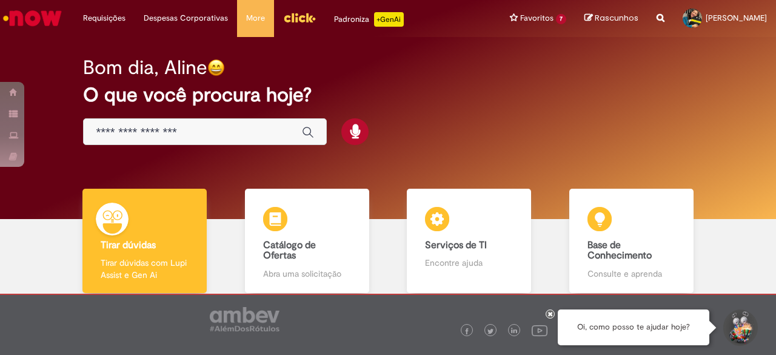 The height and width of the screenshot is (355, 776). Describe the element at coordinates (469, 263) in the screenshot. I see `p: Encontre ajuda` at that location.